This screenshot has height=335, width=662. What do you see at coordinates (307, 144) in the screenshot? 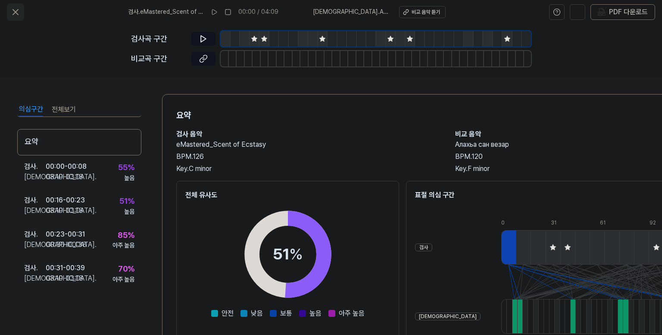
I see `h2: eMastered_Scent of Ecstasy` at bounding box center [307, 144].